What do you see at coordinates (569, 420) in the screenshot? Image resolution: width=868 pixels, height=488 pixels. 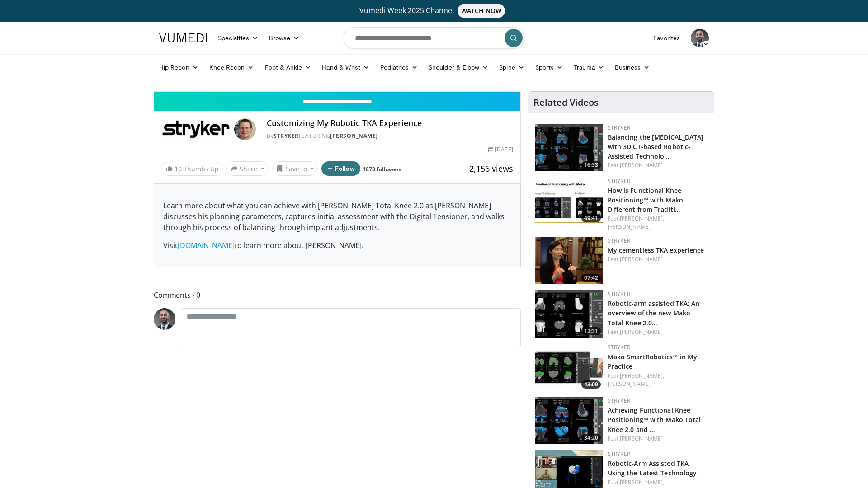 I see `a: 34:20` at bounding box center [569, 420].